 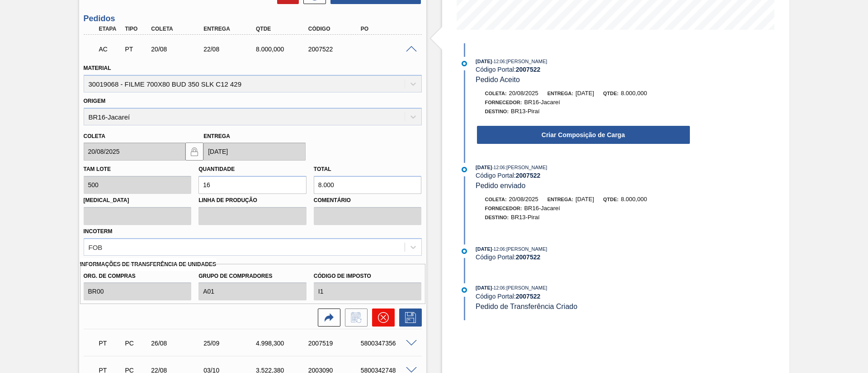 What do you see at coordinates (111, 344) in the screenshot?
I see `p: PT` at bounding box center [111, 344].